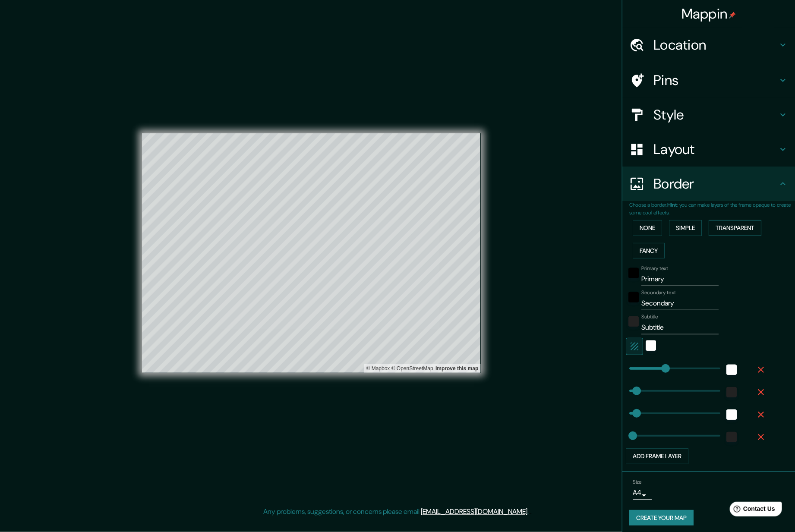  What do you see at coordinates (642, 493) in the screenshot?
I see `div: A4` at bounding box center [642, 493].